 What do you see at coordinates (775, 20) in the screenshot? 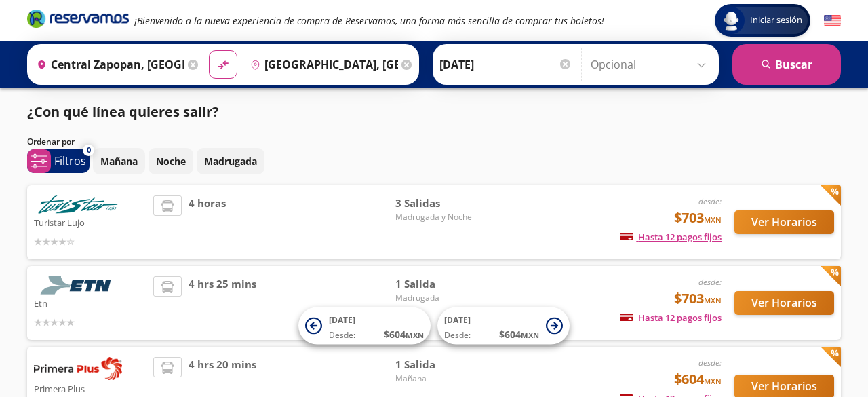
I see `span: Iniciar sesión` at bounding box center [775, 20].